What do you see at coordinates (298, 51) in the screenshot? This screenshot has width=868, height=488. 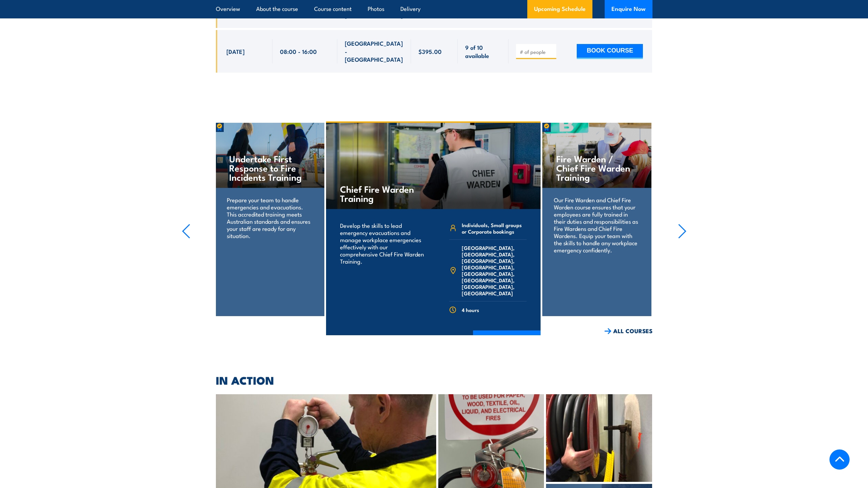 I see `span: 08:00 - 16:00` at bounding box center [298, 51].